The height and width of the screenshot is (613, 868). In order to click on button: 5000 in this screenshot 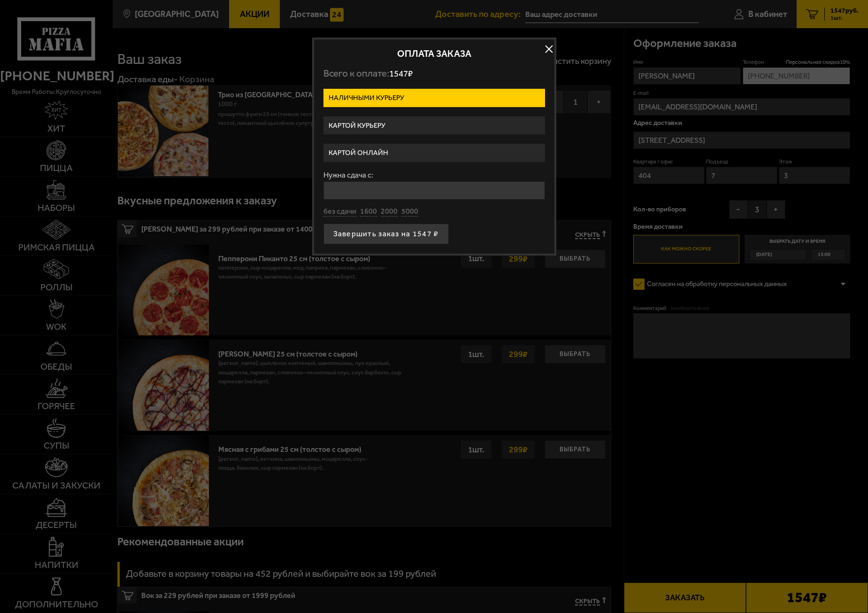, I will do `click(410, 212)`.